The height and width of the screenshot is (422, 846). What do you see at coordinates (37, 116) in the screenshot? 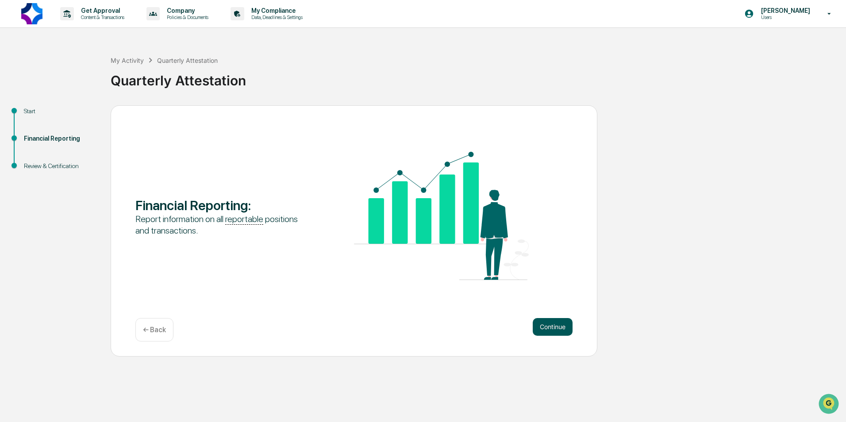
I see `span: Preclearance` at bounding box center [37, 116].